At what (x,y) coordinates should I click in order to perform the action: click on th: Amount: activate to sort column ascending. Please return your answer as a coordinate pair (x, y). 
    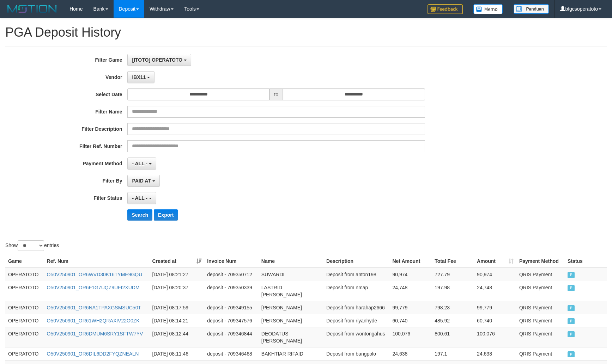
    Looking at the image, I should click on (495, 261).